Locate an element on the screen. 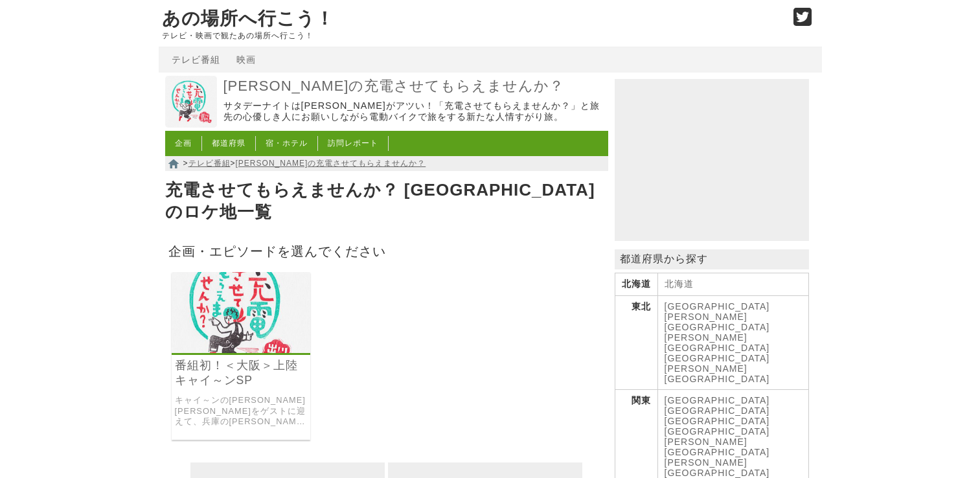 This screenshot has width=980, height=478. a: 番組初！＜大阪＞上陸キャイ～ンSP is located at coordinates (241, 373).